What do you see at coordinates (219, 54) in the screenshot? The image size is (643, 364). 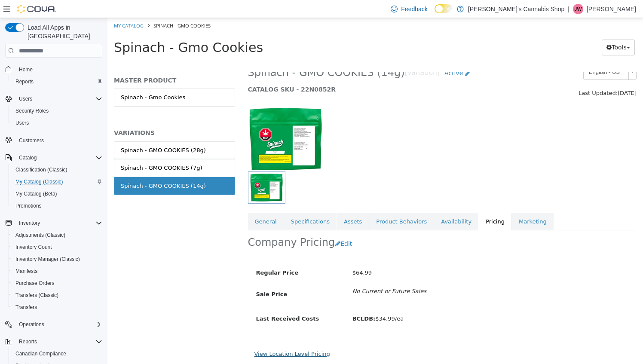 I see `span: Spinach - GMO COOKIES (14g)` at bounding box center [219, 54].